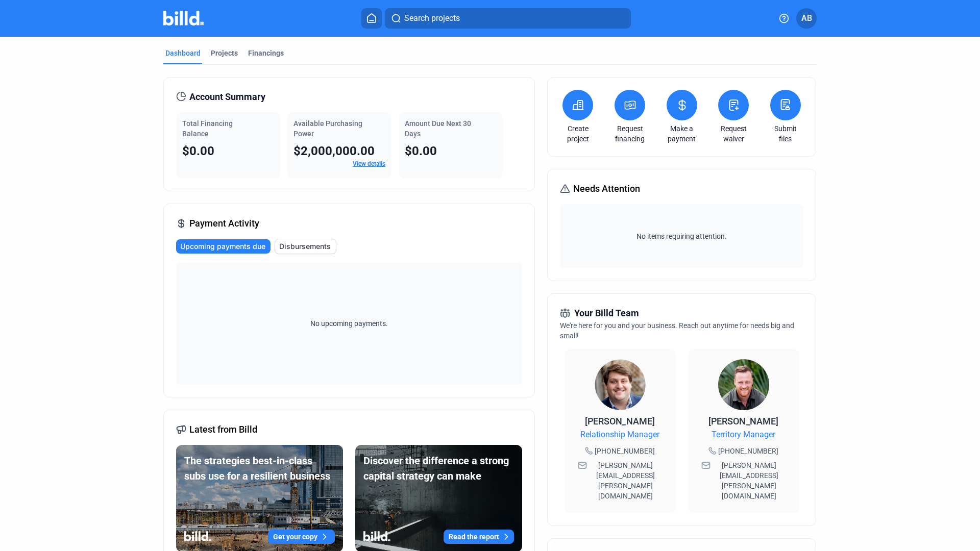 The image size is (980, 551). I want to click on span: Needs Attention, so click(607, 189).